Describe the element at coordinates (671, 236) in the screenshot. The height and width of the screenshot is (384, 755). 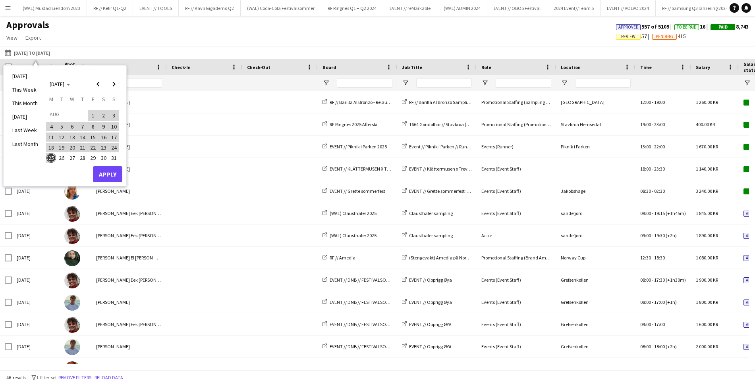
I see `span: (+2h)` at that location.